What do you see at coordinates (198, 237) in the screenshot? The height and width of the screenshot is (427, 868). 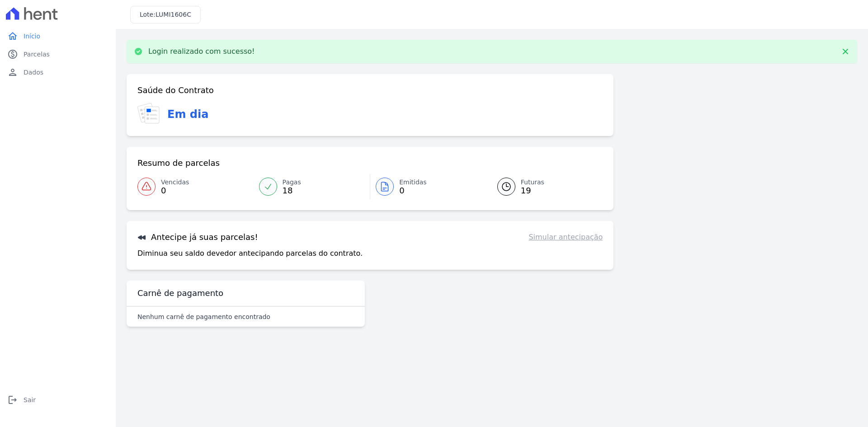 I see `h3: Antecipe já suas parcelas!` at bounding box center [198, 237].